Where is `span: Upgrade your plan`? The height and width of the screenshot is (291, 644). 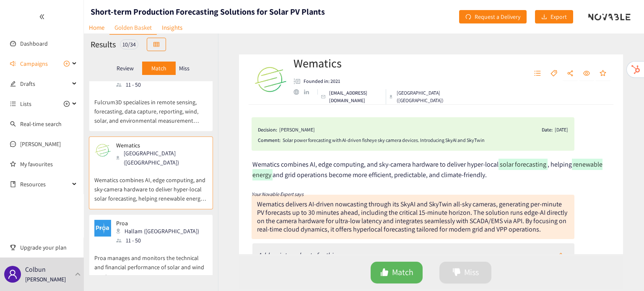
span: Upgrade your plan is located at coordinates (49, 247).